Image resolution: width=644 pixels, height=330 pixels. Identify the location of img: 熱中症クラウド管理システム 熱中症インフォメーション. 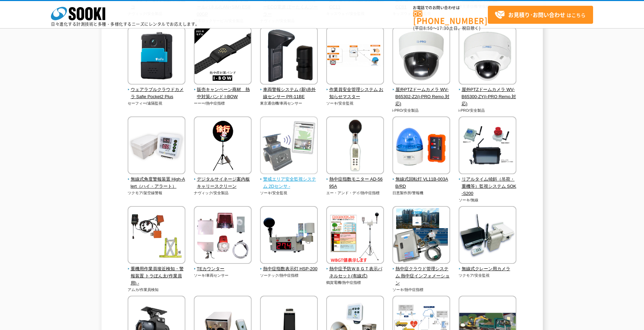
(421, 236).